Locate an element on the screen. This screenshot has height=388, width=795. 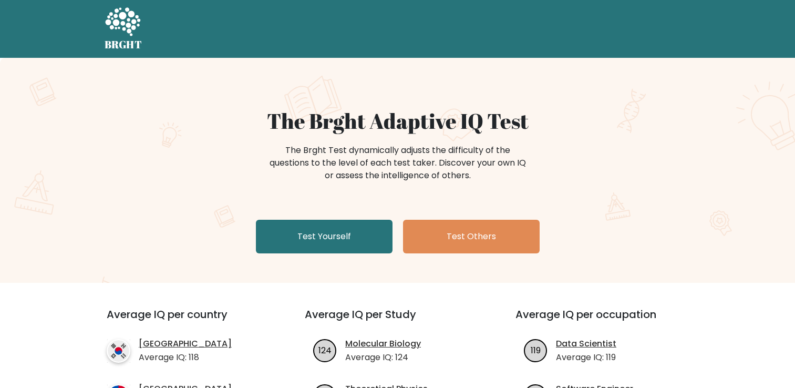
p: Average IQ: 124 is located at coordinates (383, 357).